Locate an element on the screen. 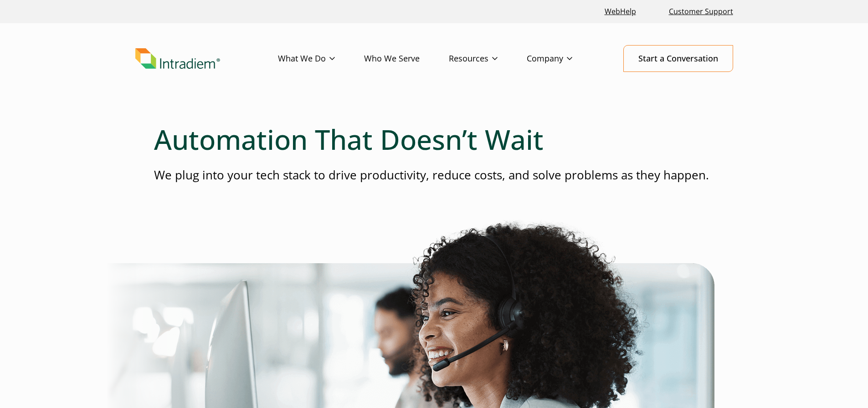  img: Intradiem is located at coordinates (177, 59).